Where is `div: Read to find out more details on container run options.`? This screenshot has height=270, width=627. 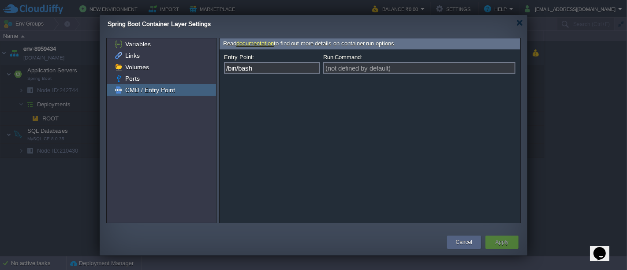 div: Read to find out more details on container run options. is located at coordinates (370, 44).